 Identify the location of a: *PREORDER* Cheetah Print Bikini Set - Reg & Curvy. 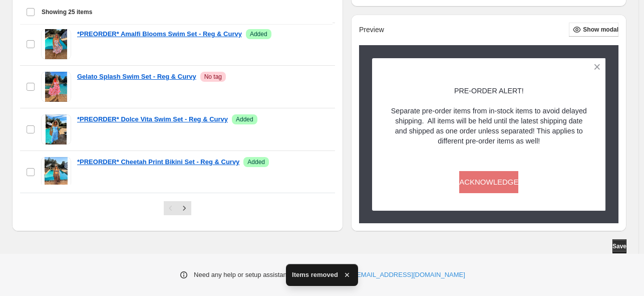
(158, 162).